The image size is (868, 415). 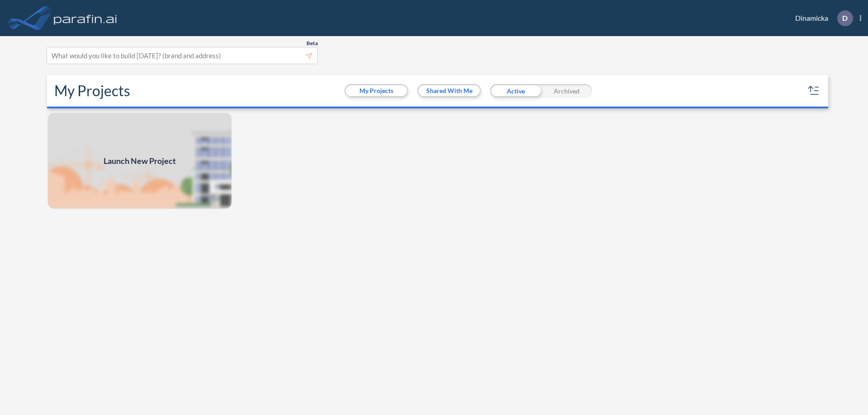 I want to click on span: Launch New Project, so click(x=140, y=161).